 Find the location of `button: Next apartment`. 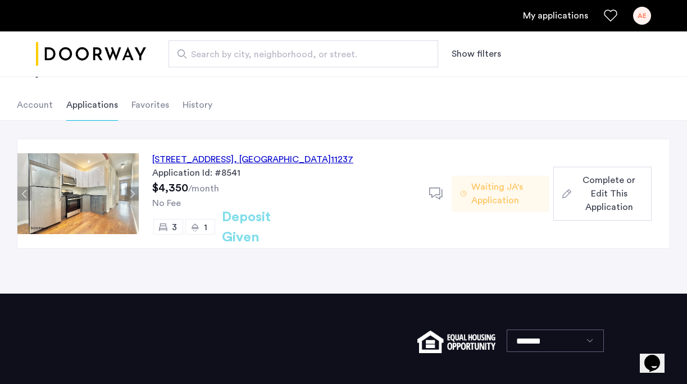

button: Next apartment is located at coordinates (131, 194).